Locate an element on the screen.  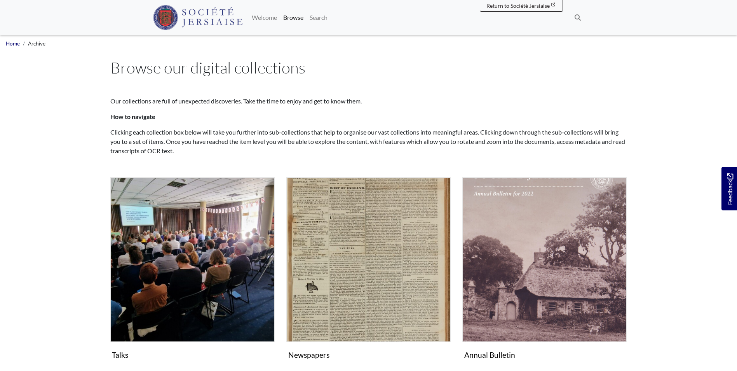
p: Our collections are full of unexpected discoveries. Take the time to enjoy and get to know them. is located at coordinates (369, 101).